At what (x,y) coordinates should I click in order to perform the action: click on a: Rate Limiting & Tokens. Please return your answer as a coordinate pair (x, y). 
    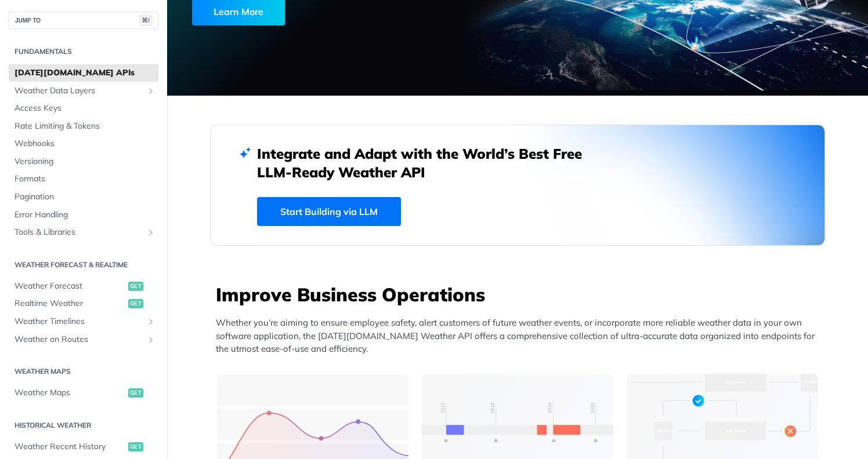
    Looking at the image, I should click on (84, 126).